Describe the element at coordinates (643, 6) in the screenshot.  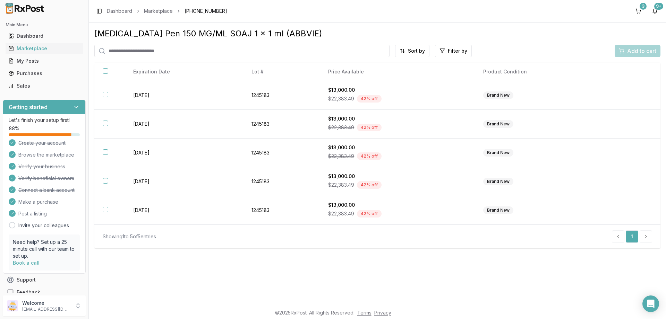
I see `div: 3` at that location.